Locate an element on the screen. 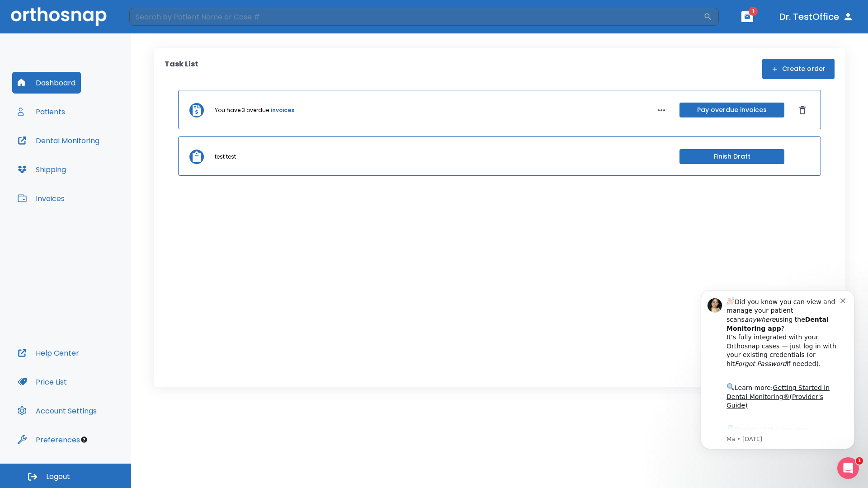 This screenshot has width=868, height=488. a: Dental Monitoring is located at coordinates (58, 140).